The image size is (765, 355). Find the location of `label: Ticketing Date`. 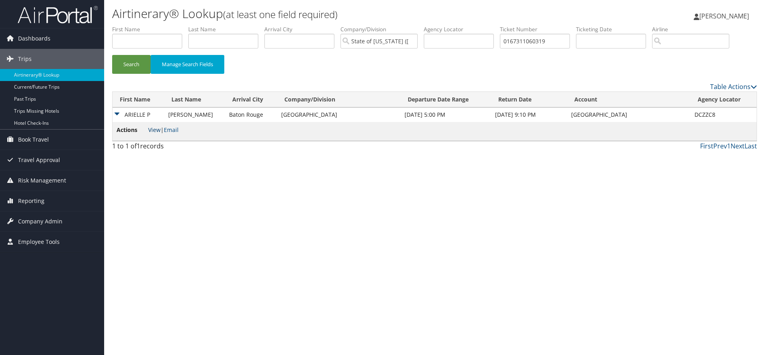

label: Ticketing Date is located at coordinates (614, 29).